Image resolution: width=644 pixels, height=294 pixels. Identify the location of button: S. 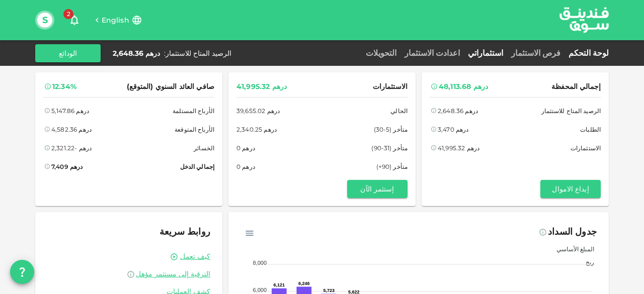
(45, 20).